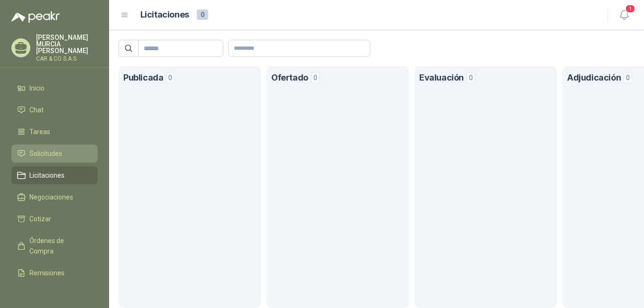 The height and width of the screenshot is (308, 644). What do you see at coordinates (624, 15) in the screenshot?
I see `button: 1` at bounding box center [624, 15].